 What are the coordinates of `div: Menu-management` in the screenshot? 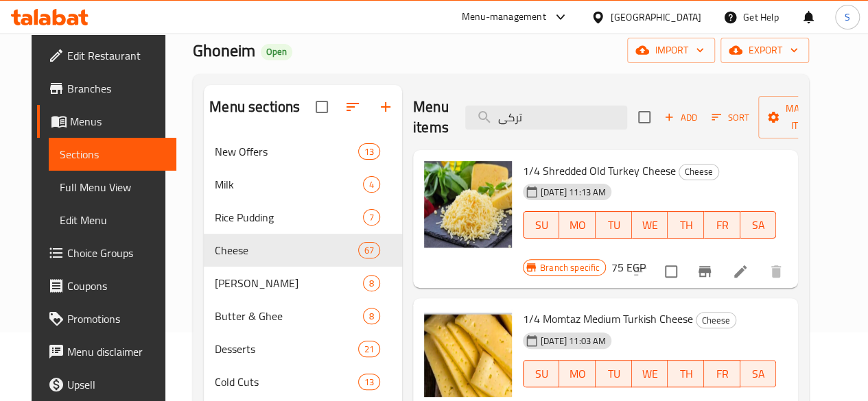 It's located at (504, 17).